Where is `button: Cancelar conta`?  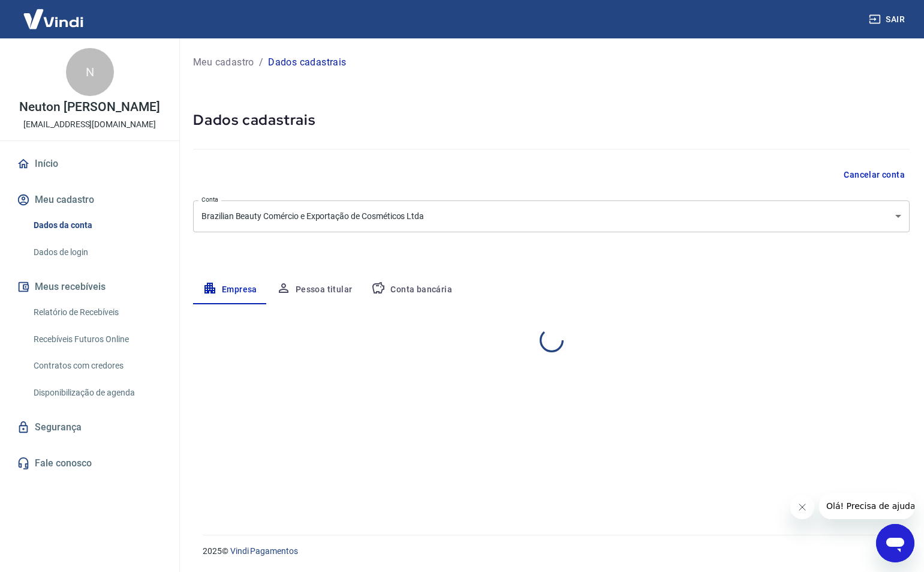 button: Cancelar conta is located at coordinates (875, 175).